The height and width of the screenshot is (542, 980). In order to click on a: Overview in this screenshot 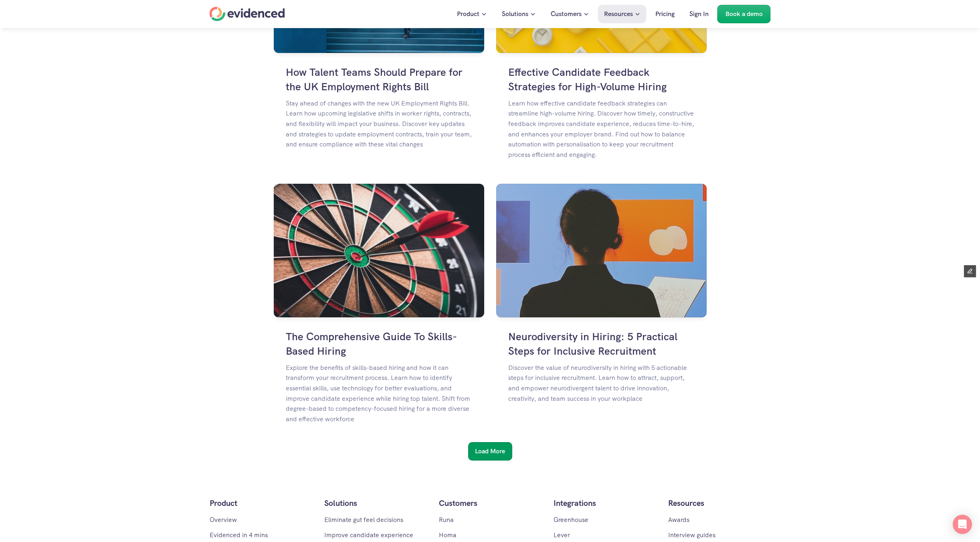, I will do `click(223, 519)`.